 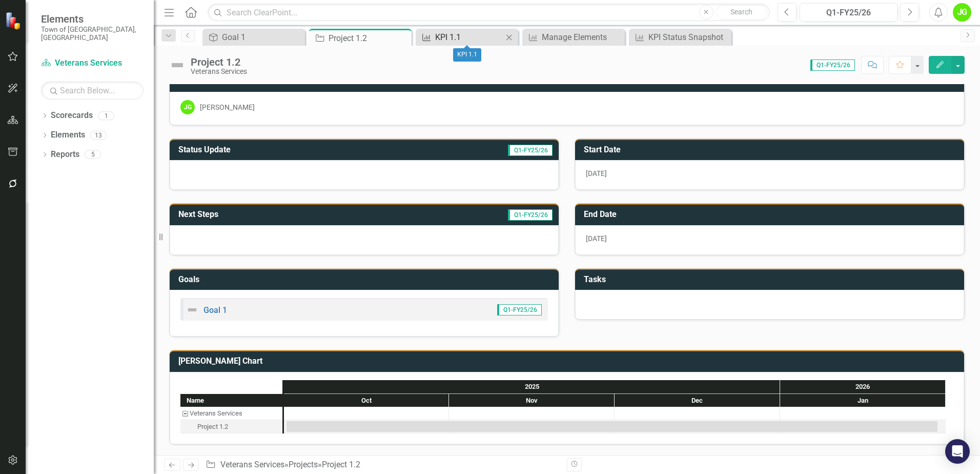 I want to click on div: 13, so click(x=98, y=135).